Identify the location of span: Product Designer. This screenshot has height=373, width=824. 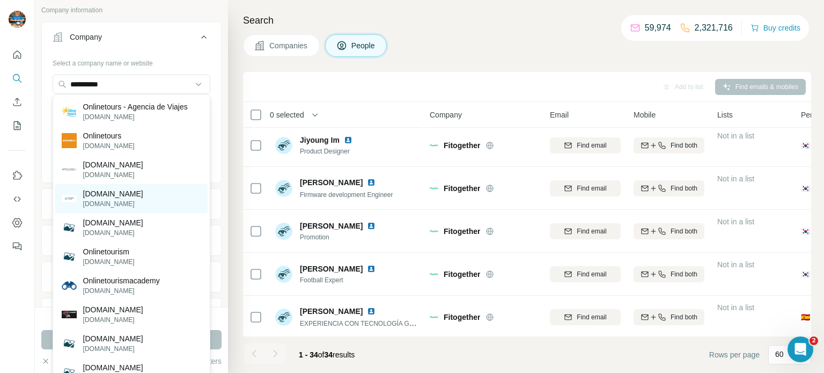
(328, 151).